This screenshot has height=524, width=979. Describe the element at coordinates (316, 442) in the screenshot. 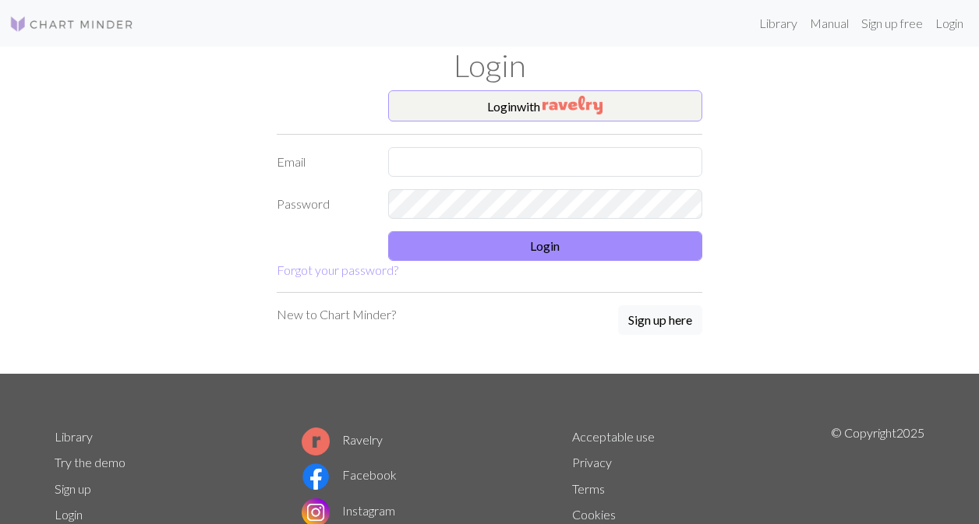

I see `img: Ravelry logo` at that location.